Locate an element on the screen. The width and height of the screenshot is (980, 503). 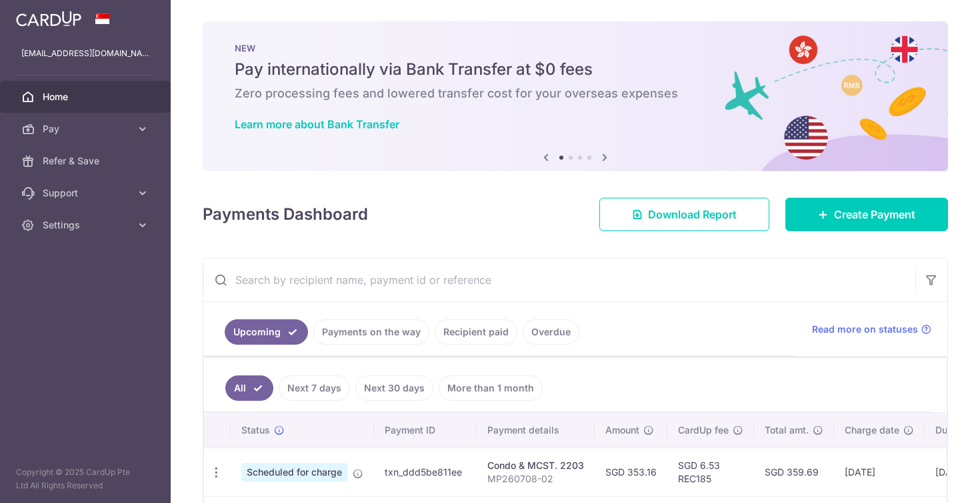
a: Payments on the way is located at coordinates (371, 332).